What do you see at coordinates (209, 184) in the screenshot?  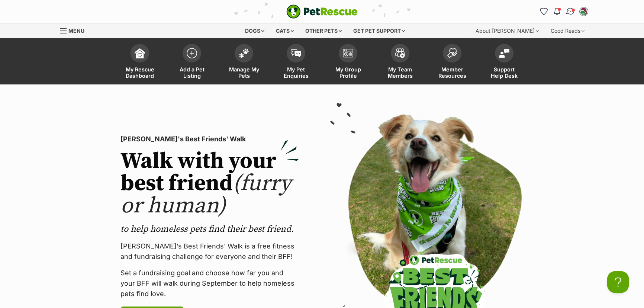 I see `h2: Walk with your best friend` at bounding box center [209, 184].